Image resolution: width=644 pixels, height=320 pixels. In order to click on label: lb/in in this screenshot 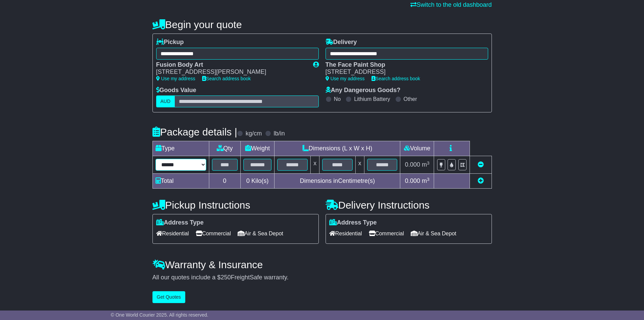, I will do `click(279, 134)`.